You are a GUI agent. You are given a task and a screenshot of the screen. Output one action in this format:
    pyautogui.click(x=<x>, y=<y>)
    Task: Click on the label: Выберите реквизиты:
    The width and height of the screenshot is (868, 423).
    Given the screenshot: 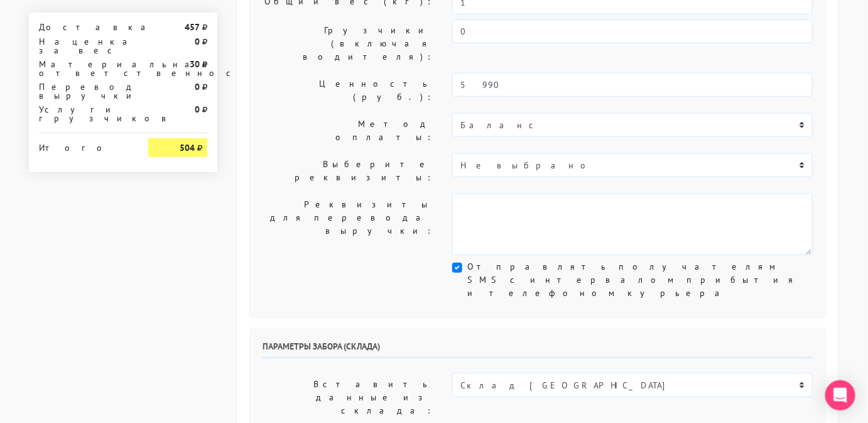 What is the action you would take?
    pyautogui.click(x=348, y=171)
    